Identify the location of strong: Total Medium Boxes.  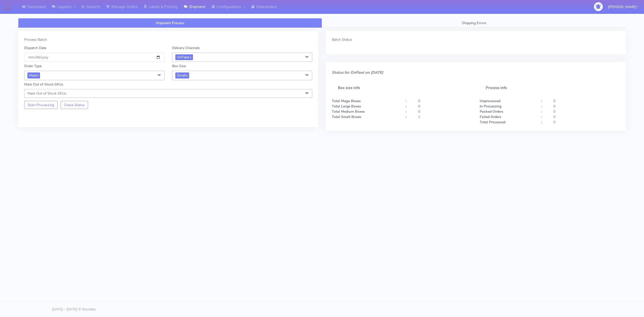
(348, 111).